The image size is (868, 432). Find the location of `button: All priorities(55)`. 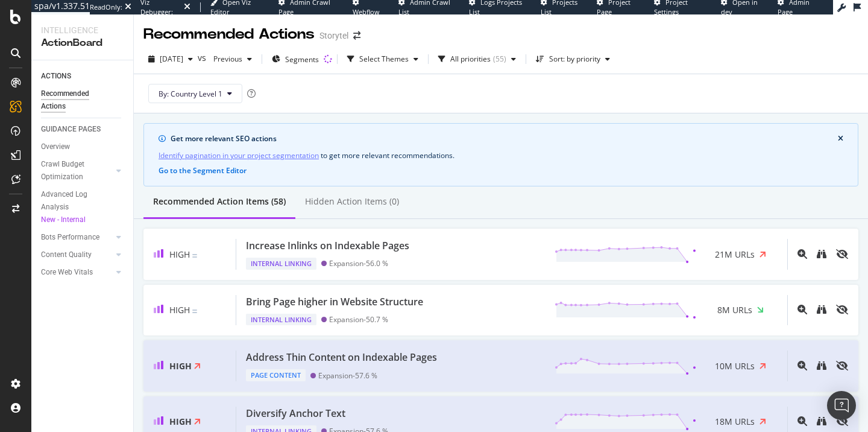

button: All priorities(55) is located at coordinates (477, 60).